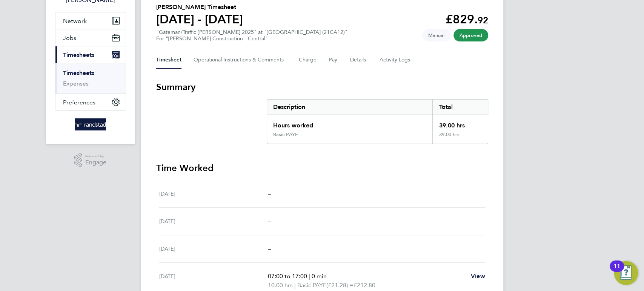 This screenshot has width=644, height=291. Describe the element at coordinates (364, 286) in the screenshot. I see `span: £212.80` at that location.